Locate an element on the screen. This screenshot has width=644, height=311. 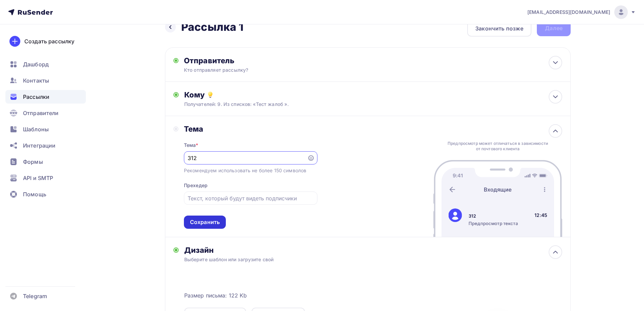
div: Сохранить is located at coordinates (205, 222).